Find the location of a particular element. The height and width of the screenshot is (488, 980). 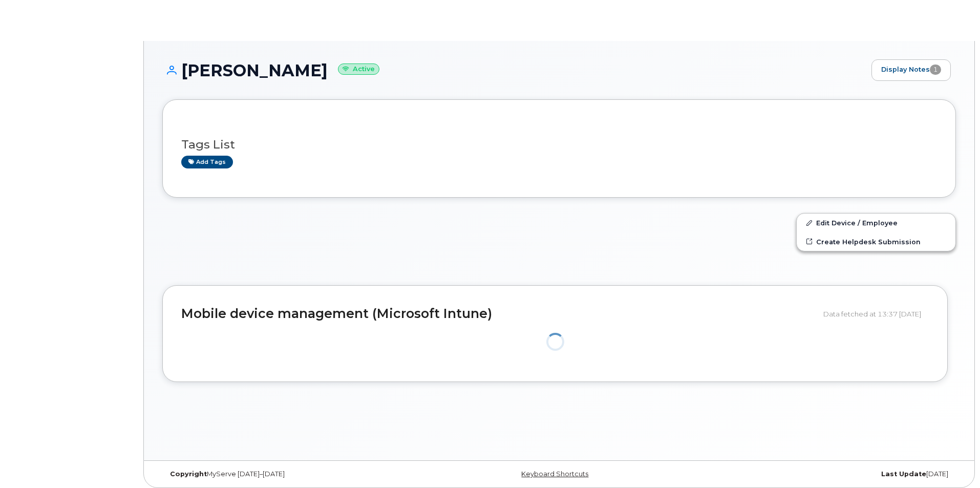

a: Add tags is located at coordinates (207, 162).